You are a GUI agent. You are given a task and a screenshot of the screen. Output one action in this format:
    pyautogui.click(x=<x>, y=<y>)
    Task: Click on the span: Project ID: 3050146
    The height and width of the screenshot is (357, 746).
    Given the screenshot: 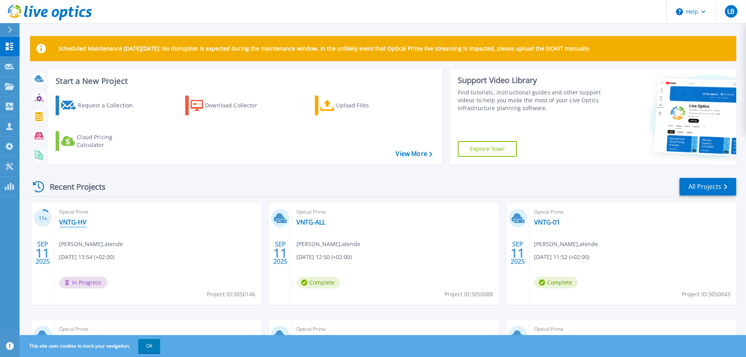 What is the action you would take?
    pyautogui.click(x=231, y=294)
    